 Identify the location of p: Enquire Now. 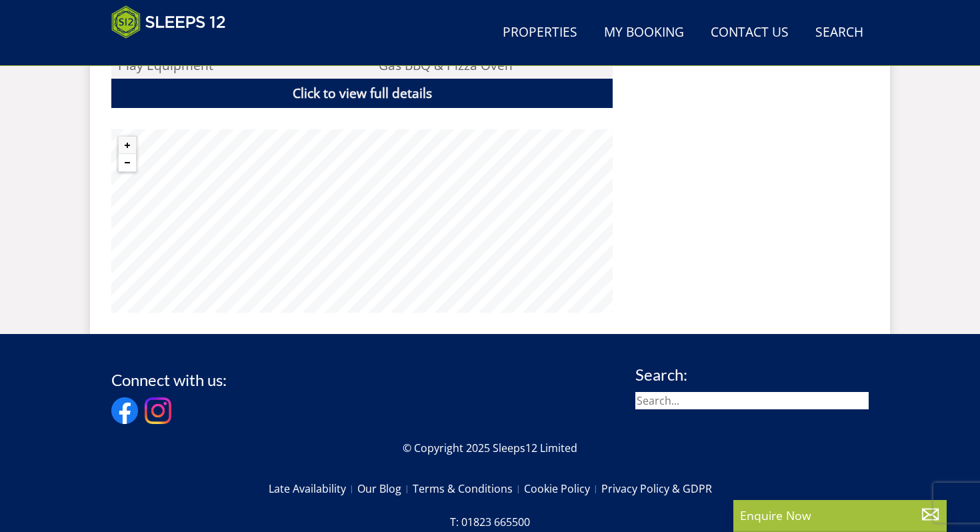
(840, 515).